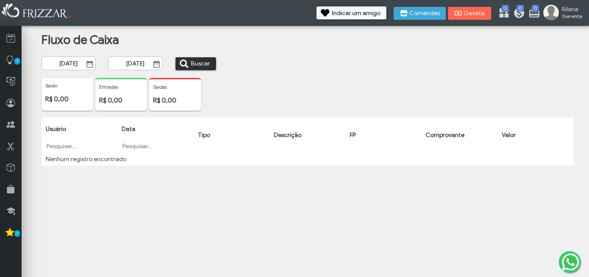 This screenshot has height=277, width=589. I want to click on input: Data Final, so click(135, 63).